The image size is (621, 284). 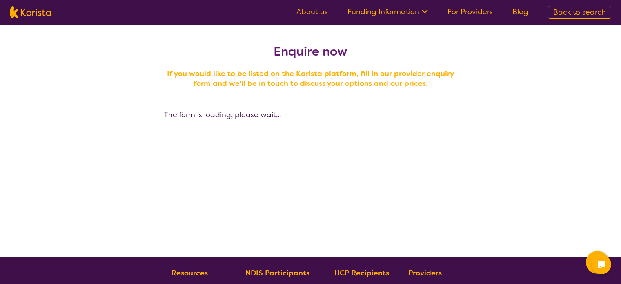 What do you see at coordinates (311, 78) in the screenshot?
I see `h4: If you would like to be listed on the Karista platform, fill in our provider enquiry form and we'...` at bounding box center [311, 78].